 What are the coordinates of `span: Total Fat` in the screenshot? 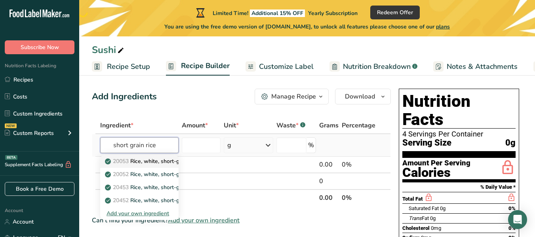 It's located at (413, 199).